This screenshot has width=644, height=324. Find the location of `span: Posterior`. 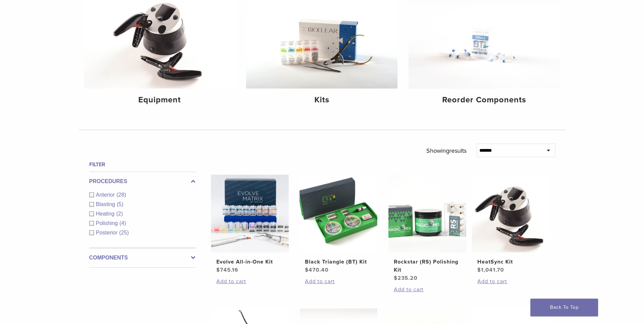

span: Posterior is located at coordinates (108, 232).